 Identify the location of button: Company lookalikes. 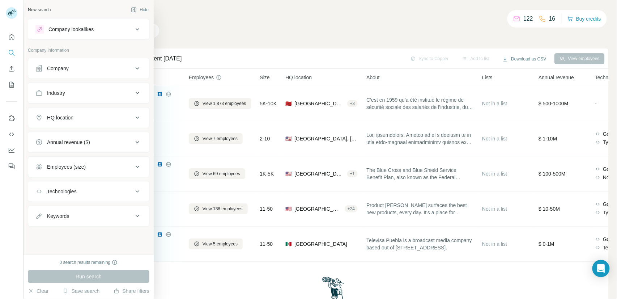
(89, 29).